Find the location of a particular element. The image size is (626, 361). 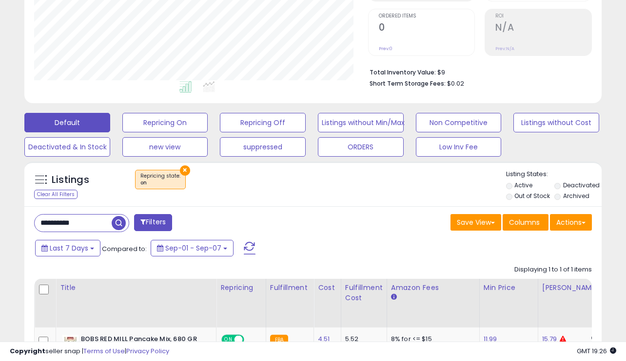

small: Prev: N/A is located at coordinates (504, 49).